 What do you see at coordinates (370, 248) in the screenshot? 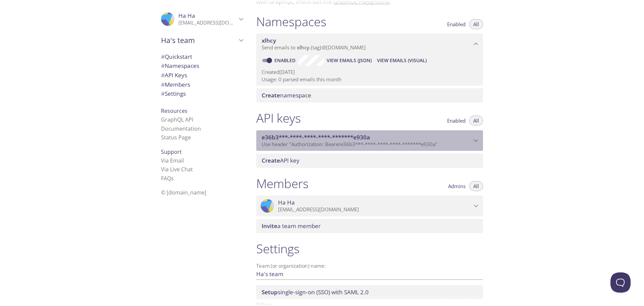
I see `h1: Settings` at bounding box center [370, 248].